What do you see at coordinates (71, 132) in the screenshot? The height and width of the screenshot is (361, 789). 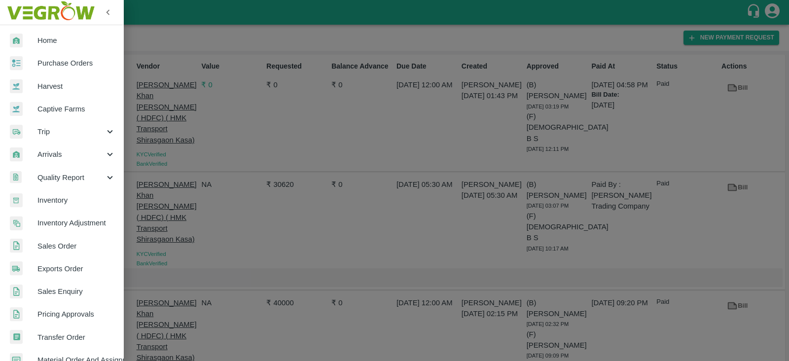 I see `span: Trip` at bounding box center [71, 132].